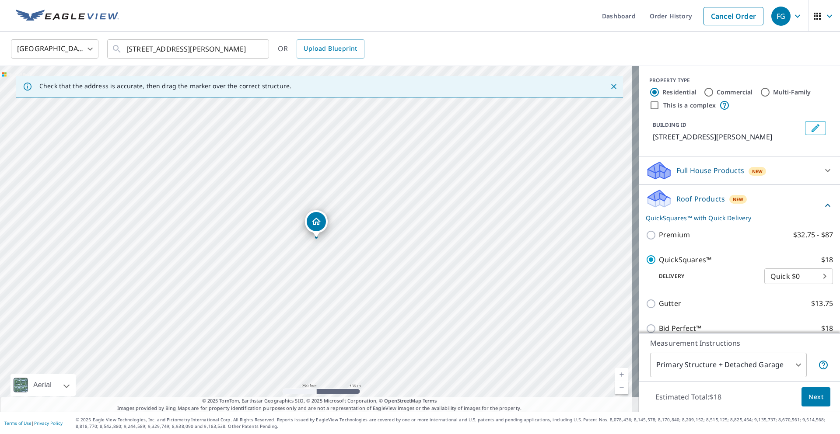  Describe the element at coordinates (781, 16) in the screenshot. I see `div: FG` at that location.